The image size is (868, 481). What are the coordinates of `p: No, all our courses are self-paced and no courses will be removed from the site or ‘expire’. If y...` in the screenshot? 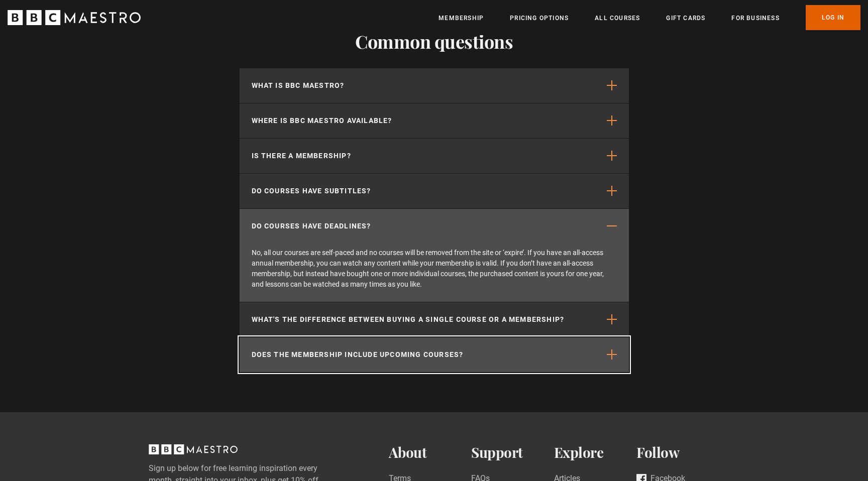 It's located at (434, 272).